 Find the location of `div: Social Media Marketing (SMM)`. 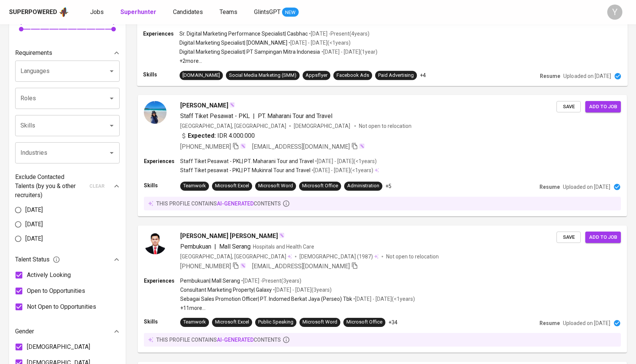

div: Social Media Marketing (SMM) is located at coordinates (263, 75).